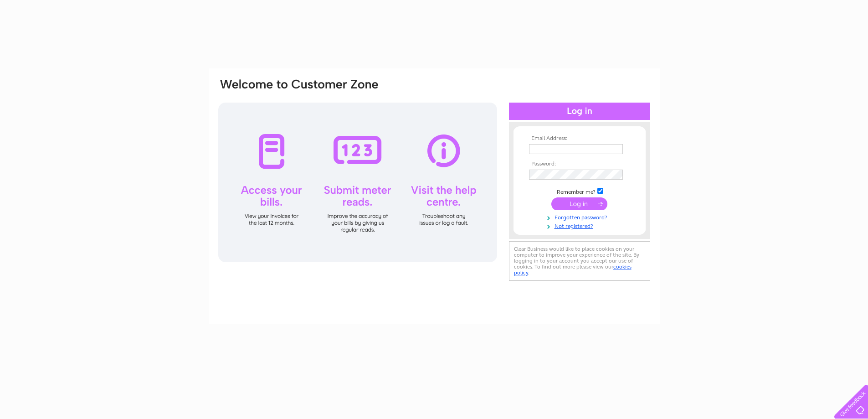  What do you see at coordinates (579, 204) in the screenshot?
I see `input: Submit` at bounding box center [579, 204].